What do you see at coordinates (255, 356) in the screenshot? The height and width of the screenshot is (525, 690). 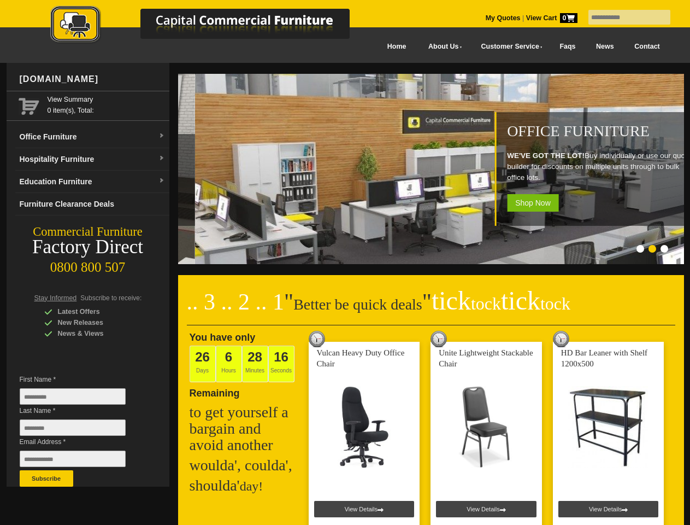 I see `span: 28` at bounding box center [255, 356].